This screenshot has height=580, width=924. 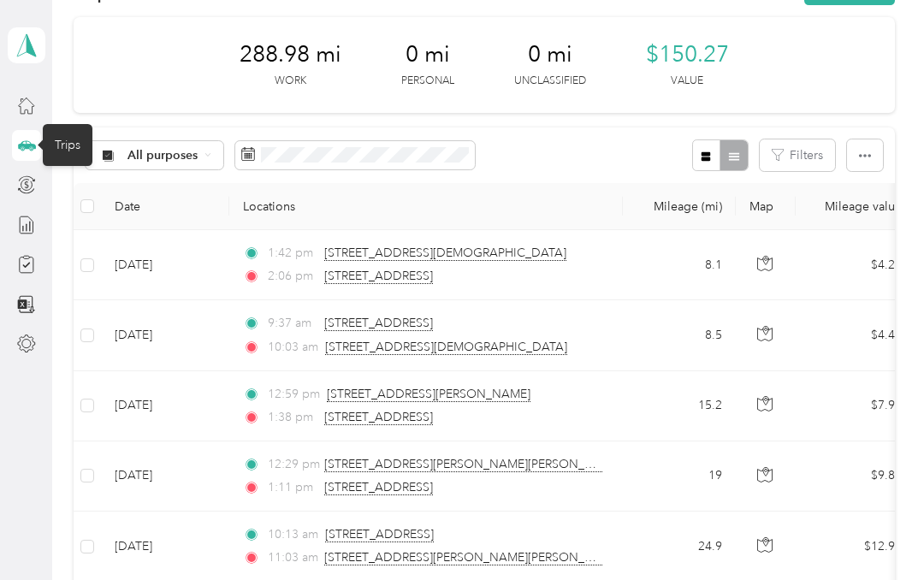 What do you see at coordinates (855, 336) in the screenshot?
I see `td: $4.42` at bounding box center [855, 336].